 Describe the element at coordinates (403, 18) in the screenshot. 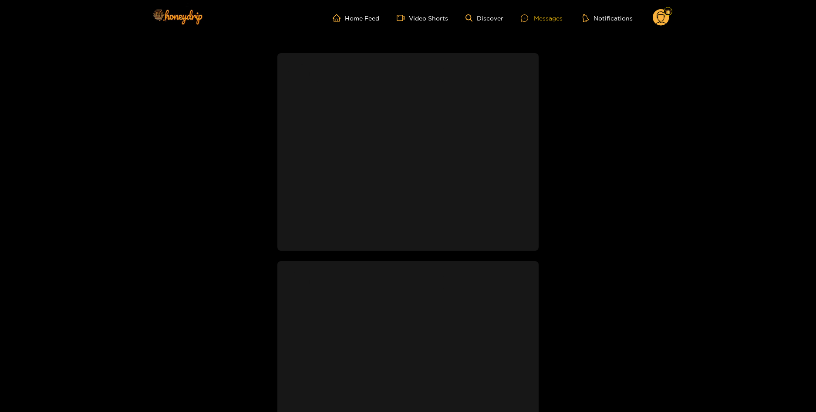

I see `span: video-camera` at that location.